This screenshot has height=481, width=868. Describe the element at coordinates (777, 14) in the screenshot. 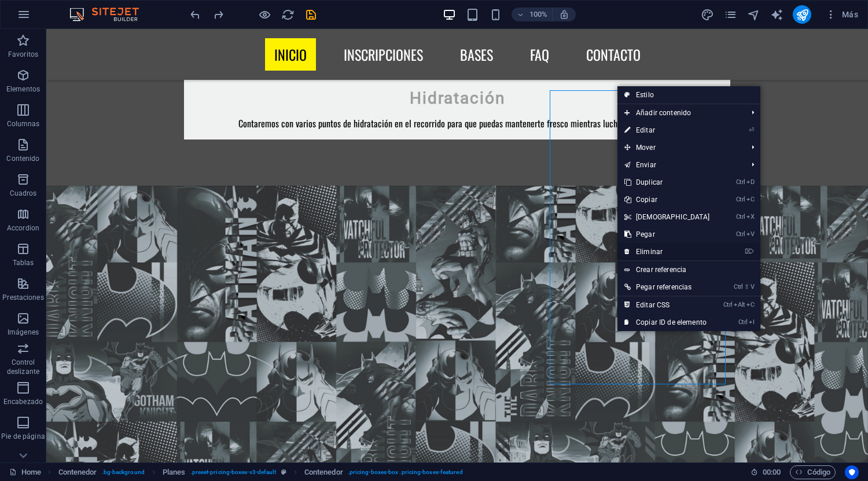

I see `i: AI Writer` at that location.